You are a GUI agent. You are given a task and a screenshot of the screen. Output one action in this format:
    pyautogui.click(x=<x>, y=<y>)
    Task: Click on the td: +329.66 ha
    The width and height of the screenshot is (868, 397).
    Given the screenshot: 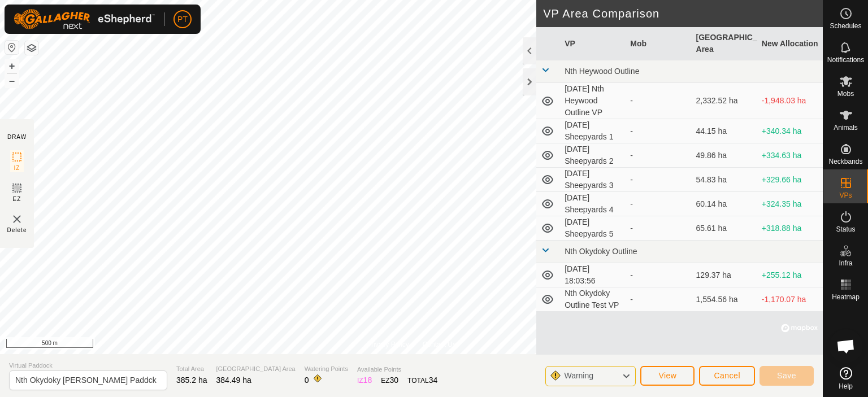 What is the action you would take?
    pyautogui.click(x=790, y=180)
    